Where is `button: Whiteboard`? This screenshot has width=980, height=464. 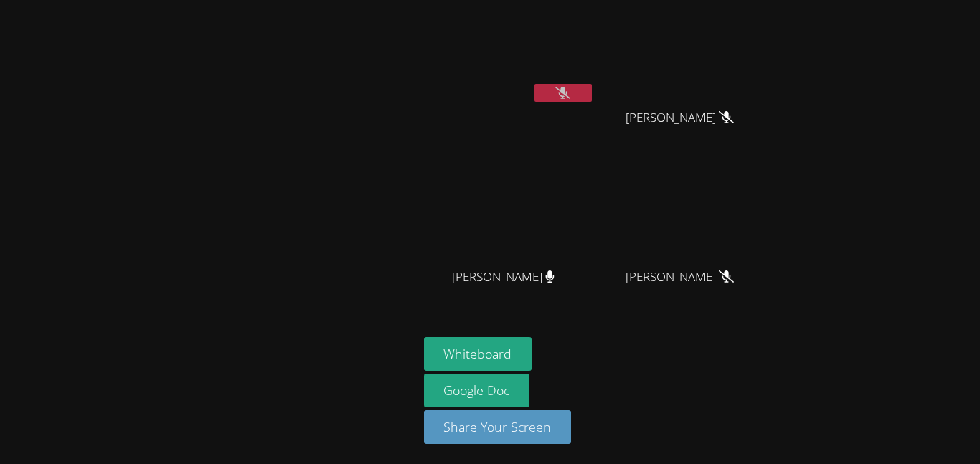
button: Whiteboard is located at coordinates (478, 354).